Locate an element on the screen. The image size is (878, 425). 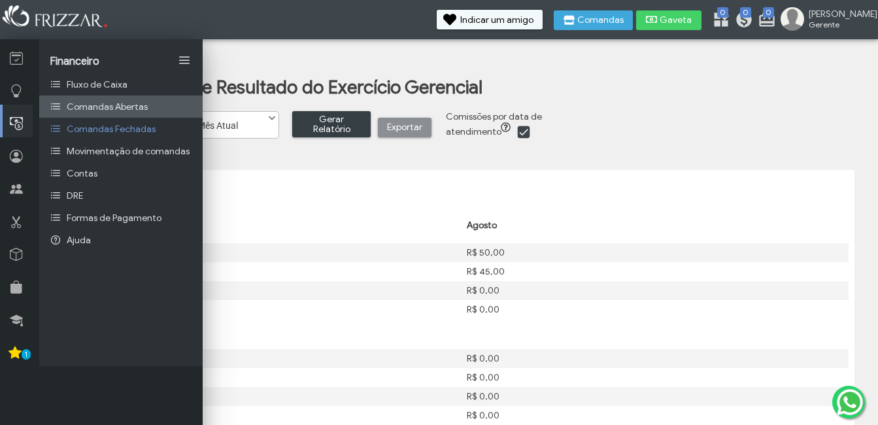
a: Comandas Fechadas is located at coordinates (121, 129).